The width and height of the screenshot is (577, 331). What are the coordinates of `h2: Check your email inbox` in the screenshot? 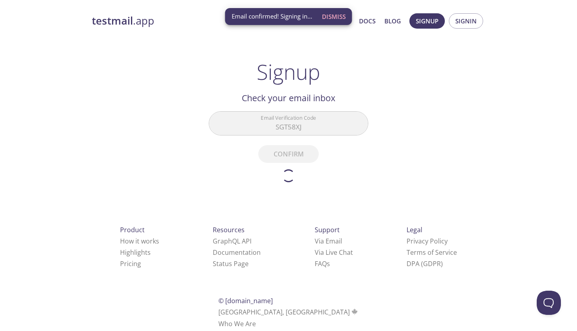 It's located at (288, 98).